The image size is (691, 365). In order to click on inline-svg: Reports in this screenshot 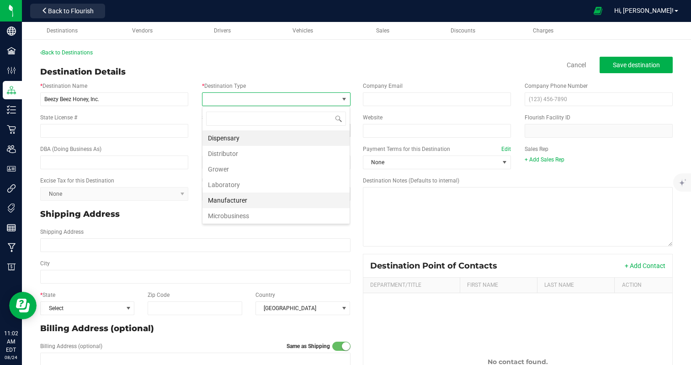, I will do `click(11, 228)`.